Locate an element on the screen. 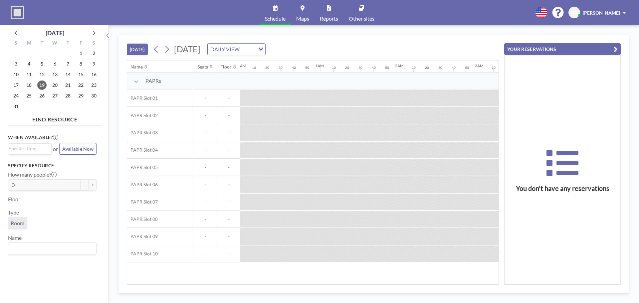 This screenshot has width=639, height=303. span: Monday, August 4, 2025 is located at coordinates (29, 64).